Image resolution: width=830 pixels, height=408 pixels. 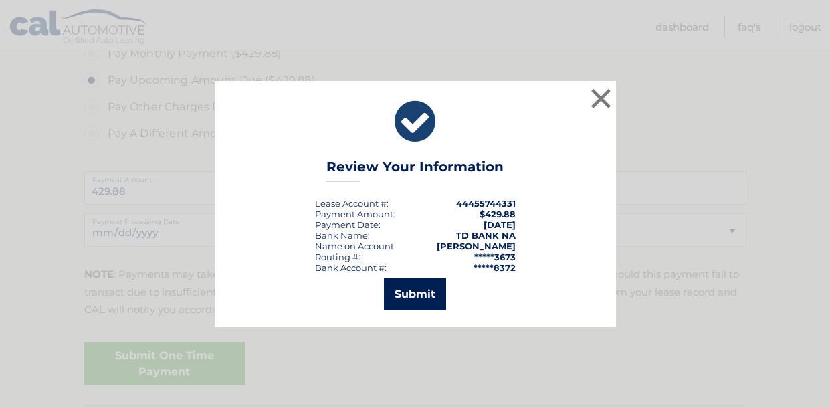 I want to click on div: Routing #:, so click(x=338, y=257).